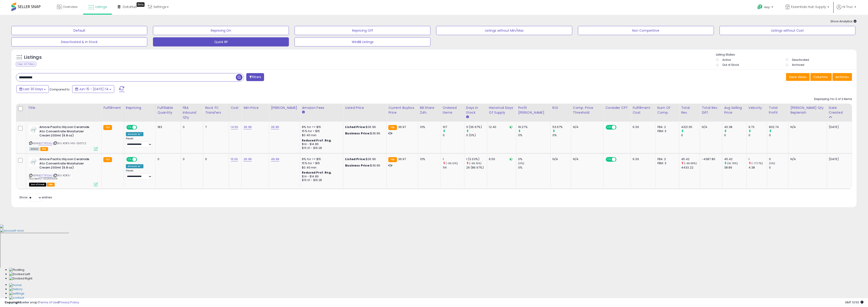 Image resolution: width=868 pixels, height=307 pixels. I want to click on button: Repricing On, so click(221, 30).